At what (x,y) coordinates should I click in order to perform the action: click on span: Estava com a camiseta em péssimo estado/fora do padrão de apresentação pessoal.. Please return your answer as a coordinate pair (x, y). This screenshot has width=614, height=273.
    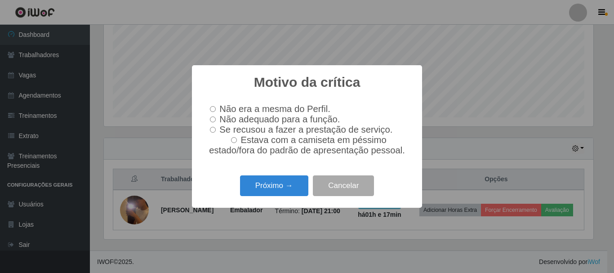
    Looking at the image, I should click on (307, 145).